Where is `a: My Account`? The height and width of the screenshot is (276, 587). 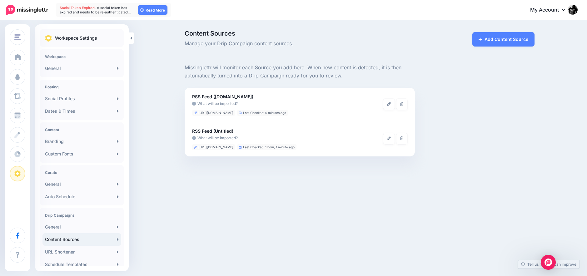 a: My Account is located at coordinates (550, 10).